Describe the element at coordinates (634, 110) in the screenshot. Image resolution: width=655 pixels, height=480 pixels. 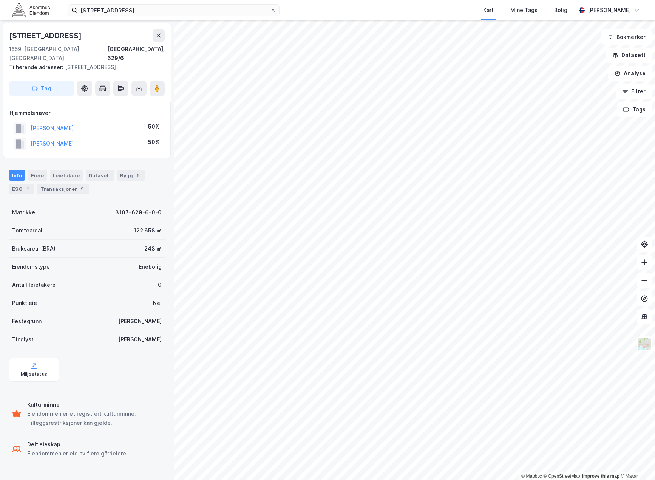
I see `button: Tags` at that location.